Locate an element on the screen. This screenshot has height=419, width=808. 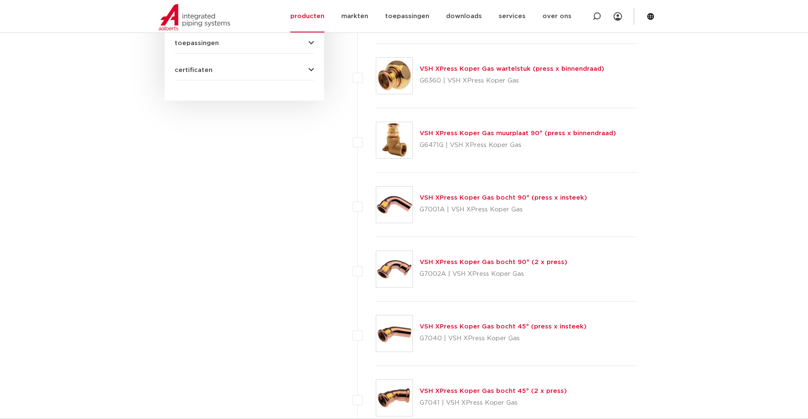
img: Thumbnail for VSH XPress Koper Gas bocht 45° (2 x press) is located at coordinates (394, 398).